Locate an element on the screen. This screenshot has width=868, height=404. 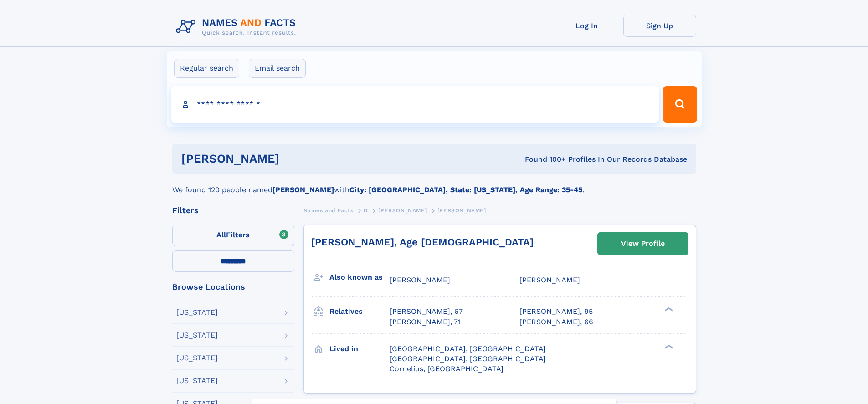
div: Browse Locations is located at coordinates (233, 287).